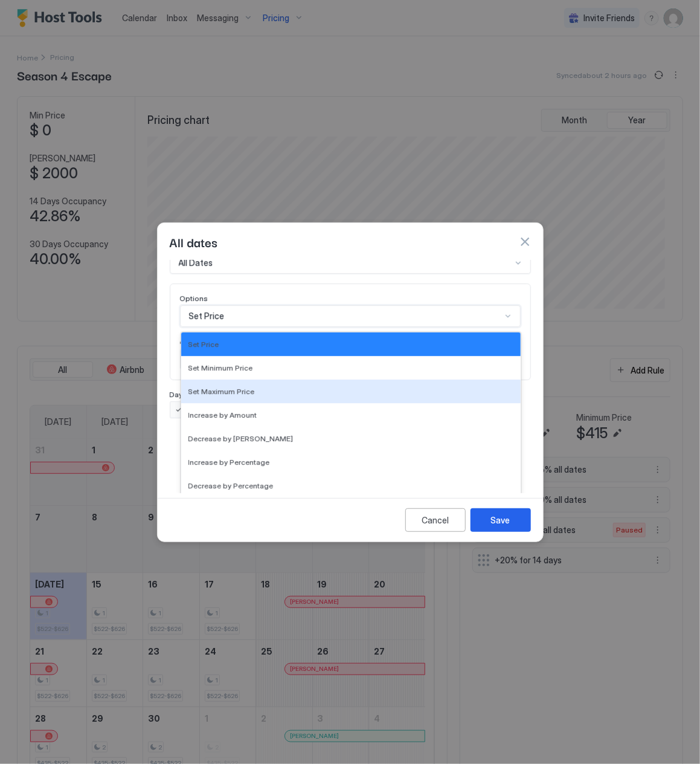  What do you see at coordinates (501, 519) in the screenshot?
I see `div: Save` at bounding box center [501, 519].